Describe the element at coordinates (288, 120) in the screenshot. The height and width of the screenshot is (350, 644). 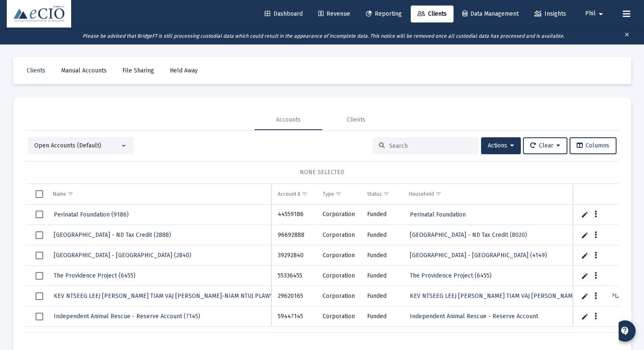
I see `div: Accounts` at that location.